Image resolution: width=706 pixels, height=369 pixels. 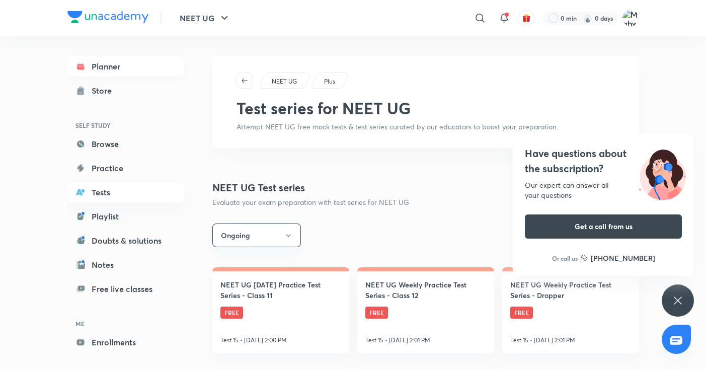 What do you see at coordinates (604, 227) in the screenshot?
I see `button: Get a call from us` at bounding box center [604, 227].